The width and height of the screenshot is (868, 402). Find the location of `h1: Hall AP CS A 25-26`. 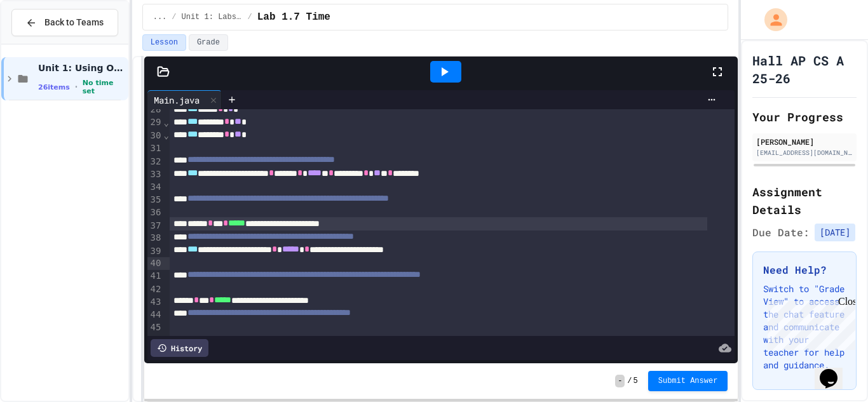

h1: Hall AP CS A 25-26 is located at coordinates (805, 69).